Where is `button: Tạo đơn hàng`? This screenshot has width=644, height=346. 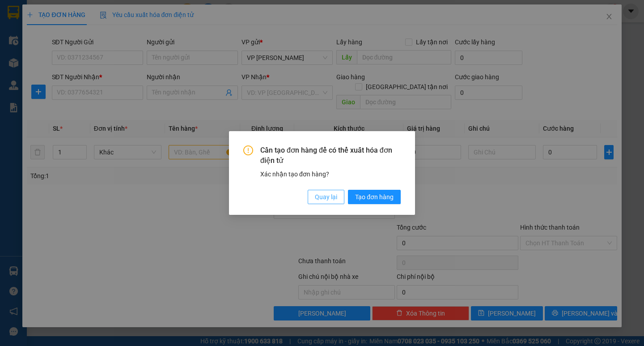
button: Tạo đơn hàng is located at coordinates (374, 197).